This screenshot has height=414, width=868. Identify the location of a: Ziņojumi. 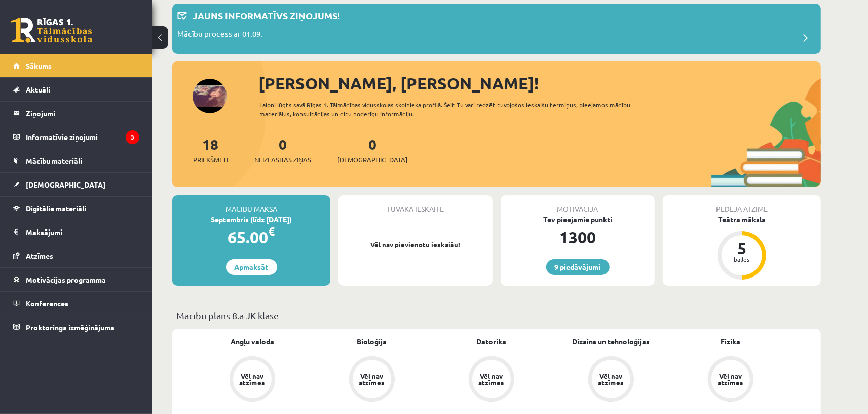
(76, 114).